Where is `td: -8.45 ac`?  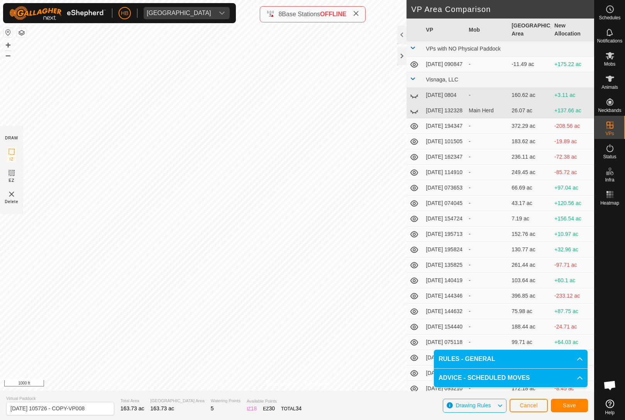
td: -8.45 ac is located at coordinates (573, 389).